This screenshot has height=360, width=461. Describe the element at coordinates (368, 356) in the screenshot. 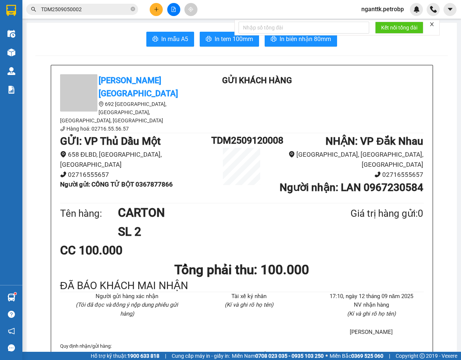

I see `strong: 0369 525 060` at that location.